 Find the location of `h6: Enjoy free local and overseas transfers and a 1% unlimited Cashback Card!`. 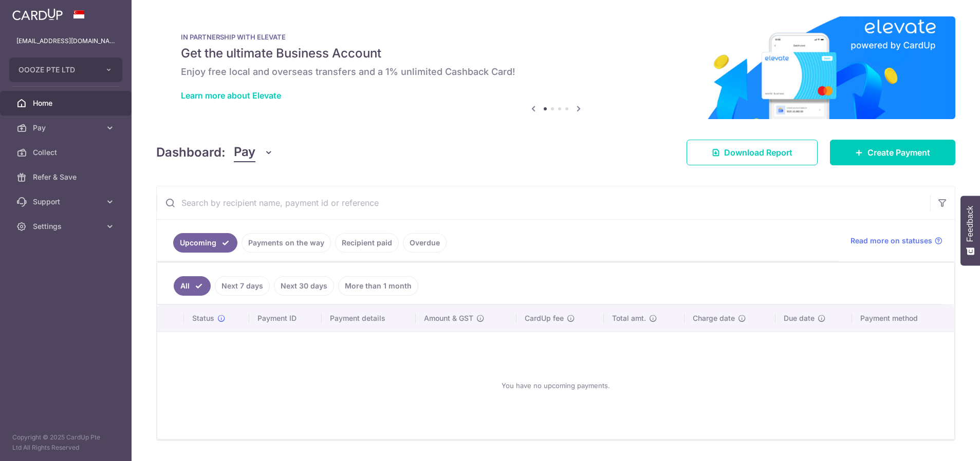

h6: Enjoy free local and overseas transfers and a 1% unlimited Cashback Card! is located at coordinates (555, 72).